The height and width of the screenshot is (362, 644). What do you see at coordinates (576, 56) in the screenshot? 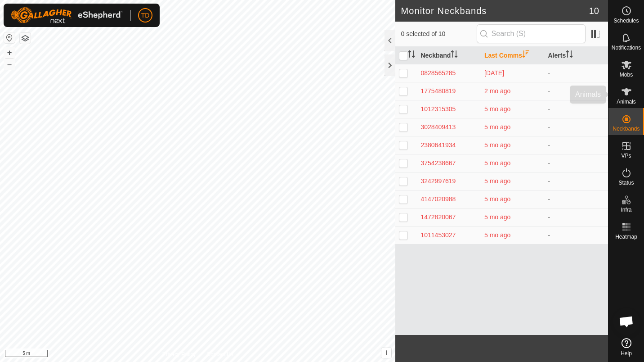
I see `th: Alerts` at bounding box center [576, 56].